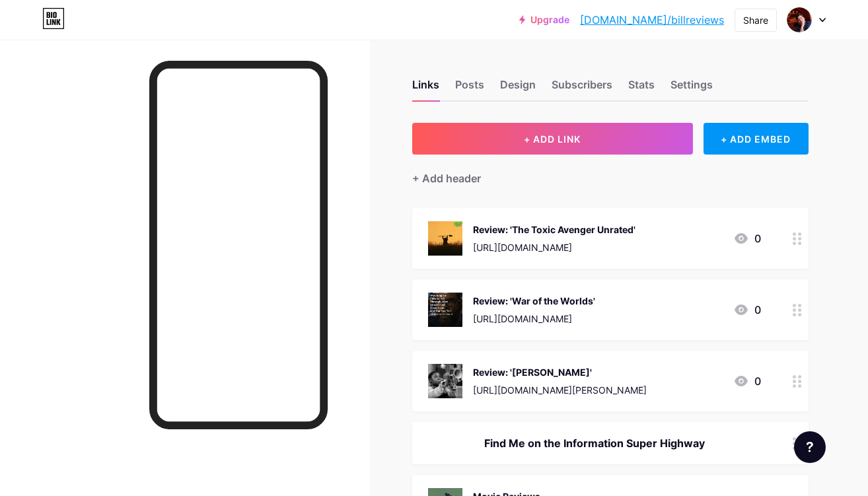 This screenshot has width=868, height=496. I want to click on div: Design, so click(519, 88).